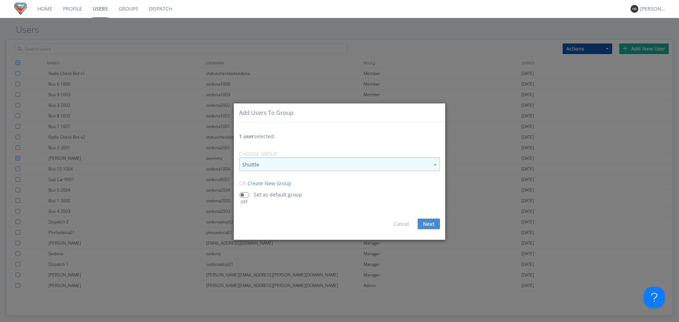 The height and width of the screenshot is (322, 679). What do you see at coordinates (401, 224) in the screenshot?
I see `a: Cancel` at bounding box center [401, 224].